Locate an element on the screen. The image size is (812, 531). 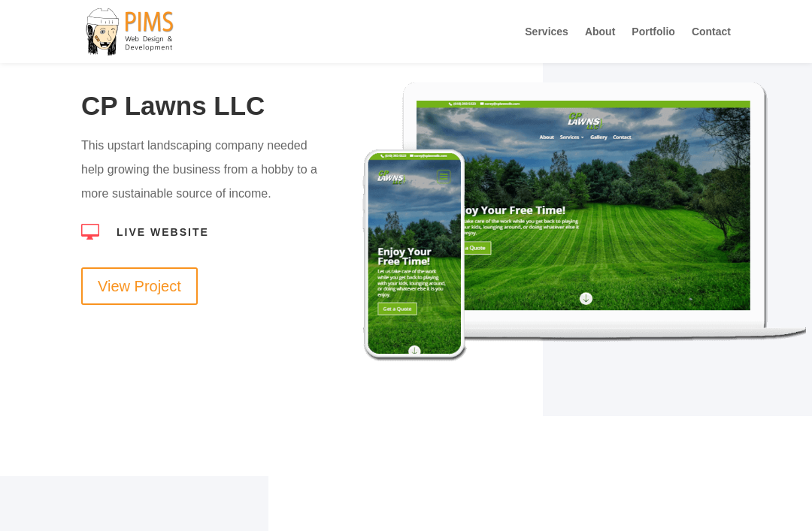
a: View Project is located at coordinates (139, 286).